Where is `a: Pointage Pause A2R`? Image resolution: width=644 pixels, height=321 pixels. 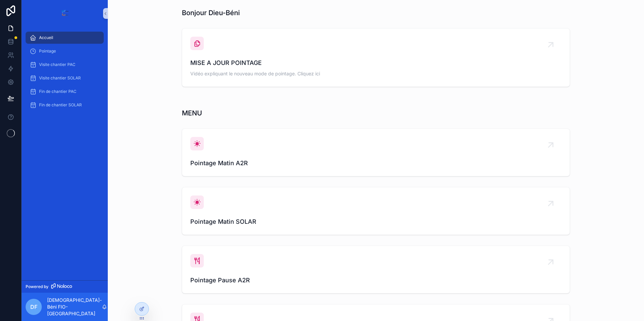 a: Pointage Pause A2R is located at coordinates (376, 270).